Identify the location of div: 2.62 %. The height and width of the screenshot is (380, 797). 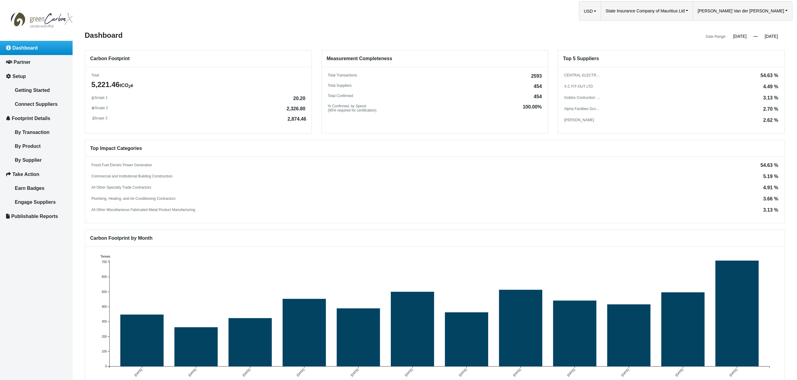
(771, 120).